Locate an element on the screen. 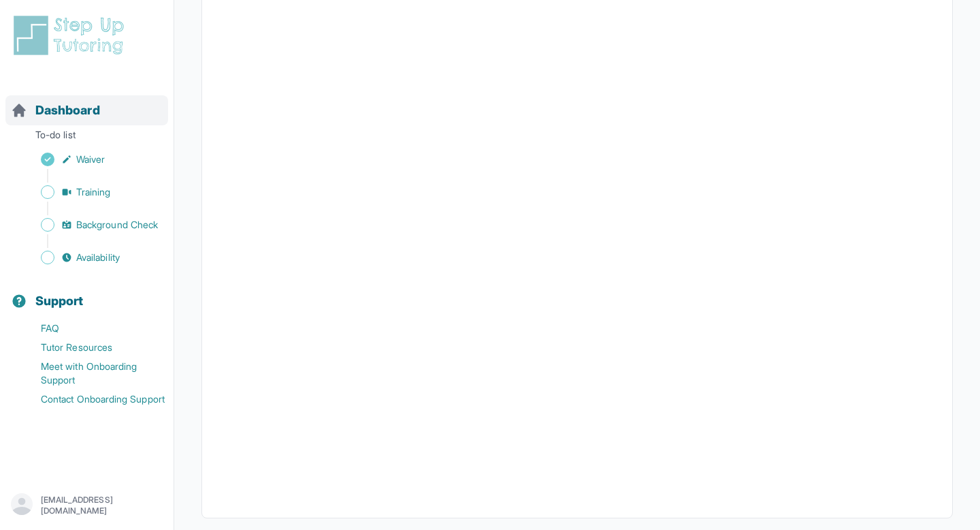  a: FAQ is located at coordinates (92, 328).